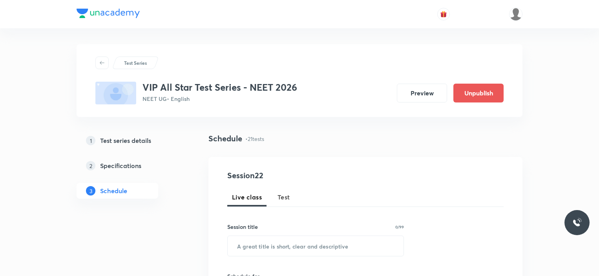 Image resolution: width=599 pixels, height=276 pixels. I want to click on p: NEET UG • English, so click(220, 99).